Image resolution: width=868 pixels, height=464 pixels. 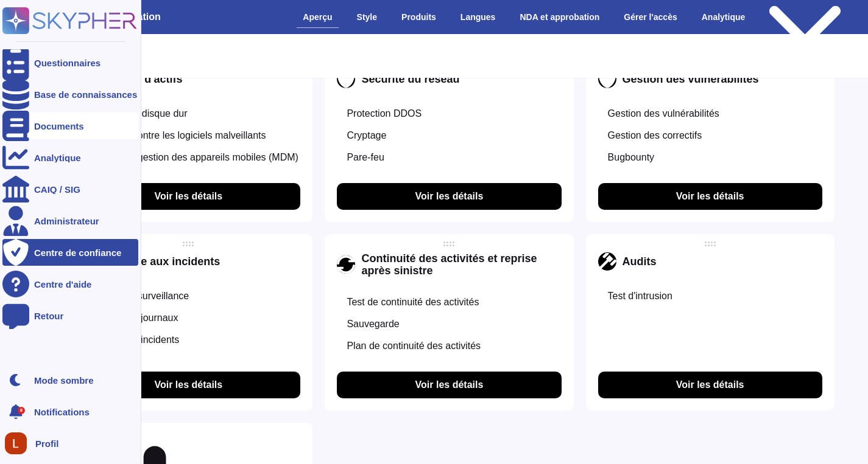 What do you see at coordinates (640, 296) in the screenshot?
I see `font: Test d'intrusion` at bounding box center [640, 296].